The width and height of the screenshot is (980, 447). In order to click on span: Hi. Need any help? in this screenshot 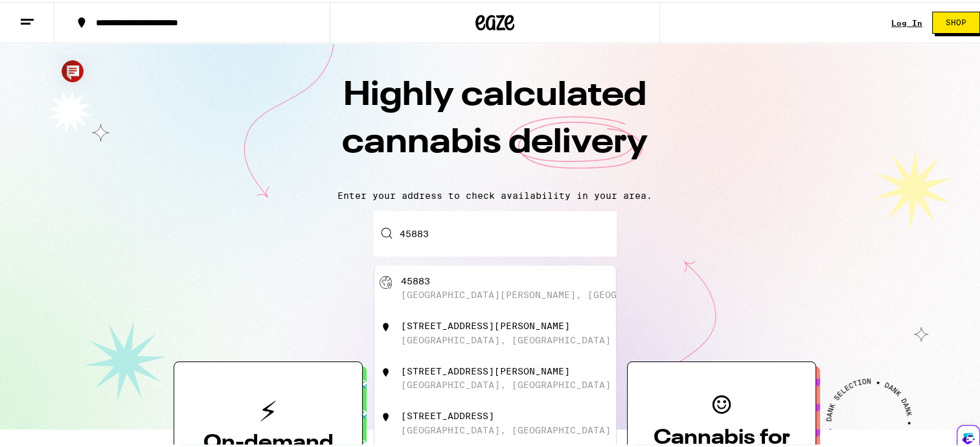, I will do `click(50, 15)`.